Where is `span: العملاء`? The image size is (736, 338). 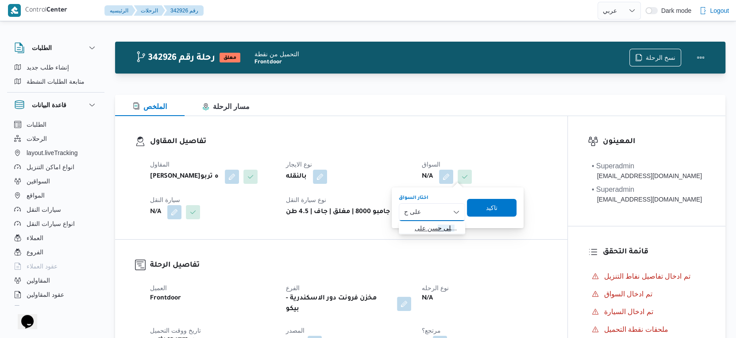 span: العملاء is located at coordinates (35, 238).